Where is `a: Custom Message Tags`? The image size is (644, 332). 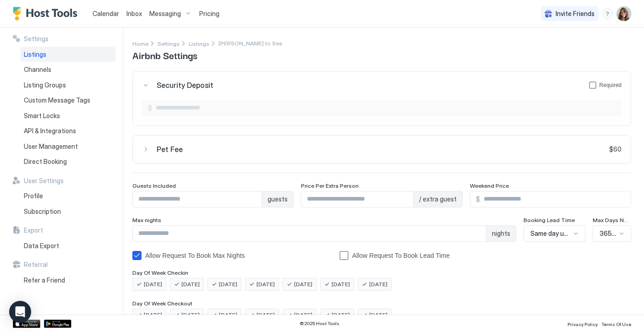
a: Custom Message Tags is located at coordinates (68, 100).